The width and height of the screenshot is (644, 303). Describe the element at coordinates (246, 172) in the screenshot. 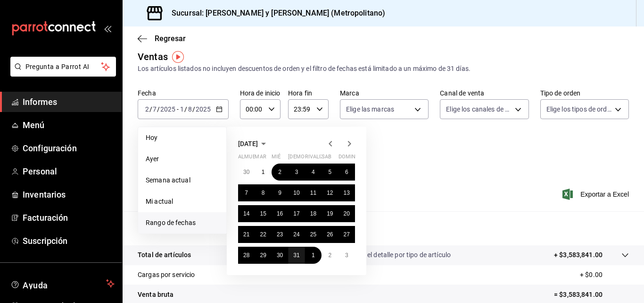

I see `font: 30` at that location.